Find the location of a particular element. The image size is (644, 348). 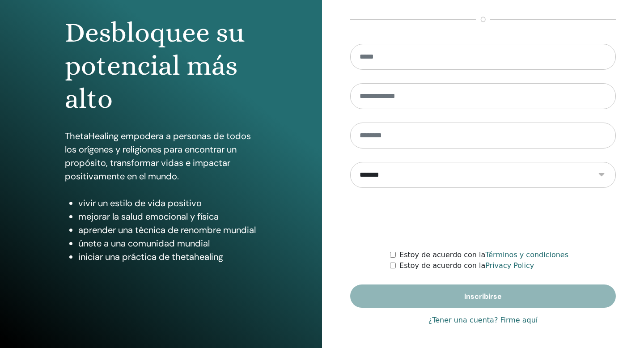

li: iniciar una práctica de thetahealing is located at coordinates (167, 256).